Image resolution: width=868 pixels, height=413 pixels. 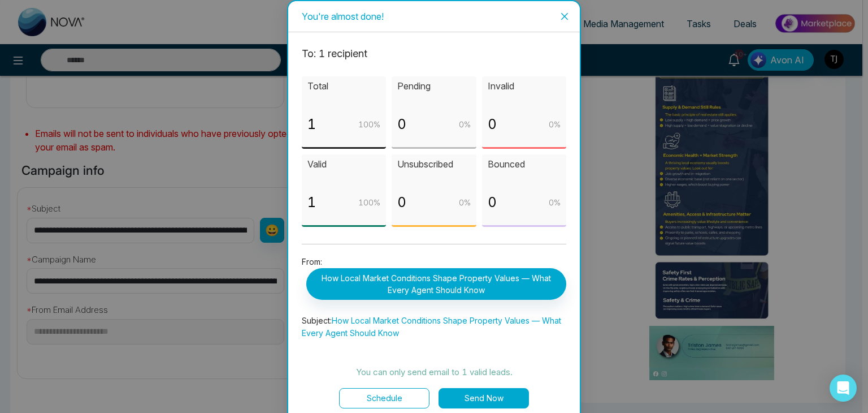 I want to click on p: Valid, so click(x=344, y=164).